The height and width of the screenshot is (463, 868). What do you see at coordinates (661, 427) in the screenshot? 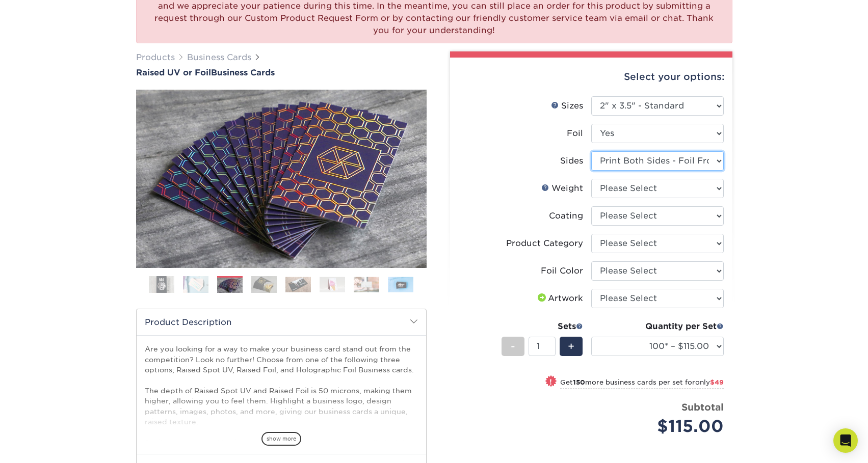
I see `div: $115.00` at bounding box center [661, 427].